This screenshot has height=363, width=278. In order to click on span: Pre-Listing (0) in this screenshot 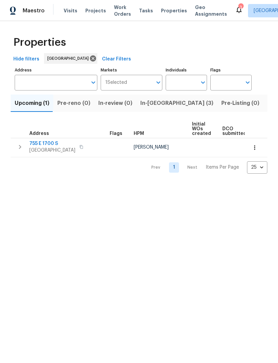, I will do `click(241, 103)`.